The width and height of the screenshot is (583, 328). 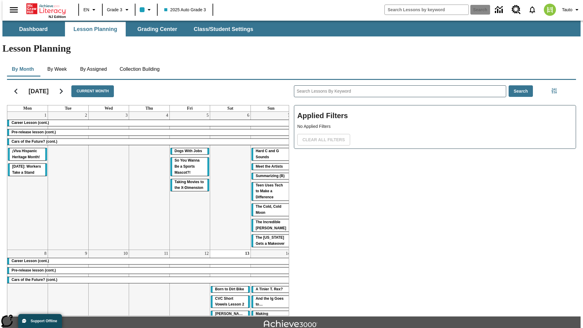 What do you see at coordinates (57, 17) in the screenshot?
I see `span: NJ Edition` at bounding box center [57, 17].